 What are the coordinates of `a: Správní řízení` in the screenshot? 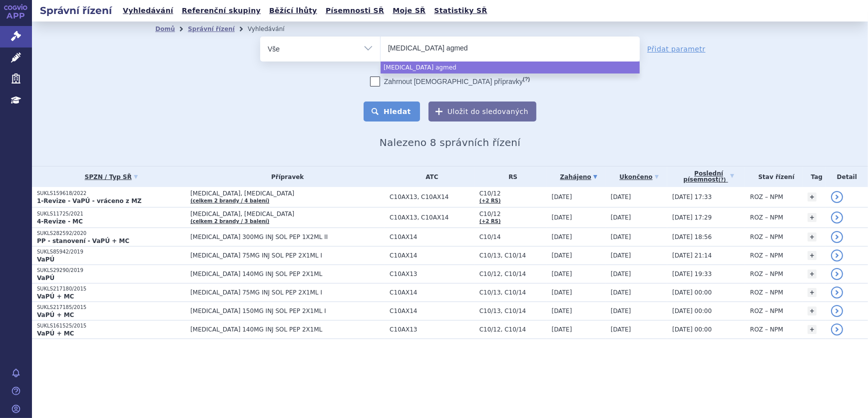 It's located at (211, 29).